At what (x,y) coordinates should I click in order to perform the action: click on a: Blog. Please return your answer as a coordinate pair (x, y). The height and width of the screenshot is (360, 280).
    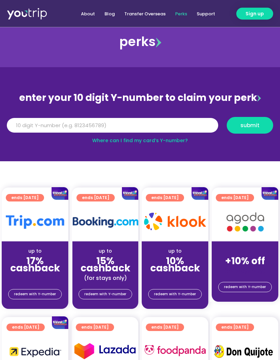
    Looking at the image, I should click on (110, 14).